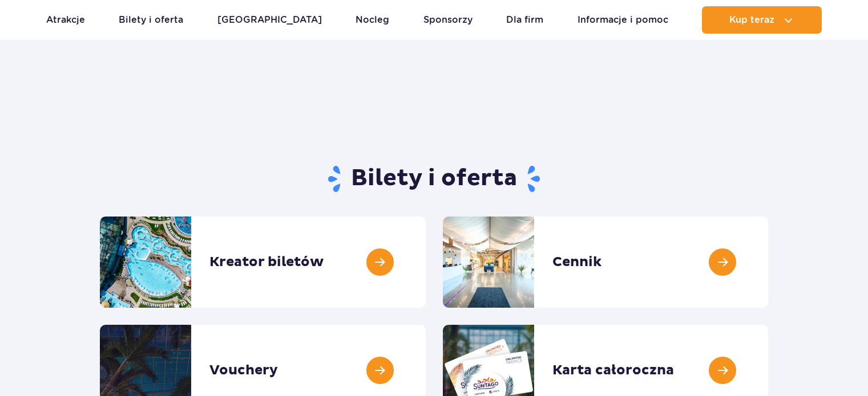 The height and width of the screenshot is (396, 868). Describe the element at coordinates (524, 20) in the screenshot. I see `a: Dla firm` at that location.